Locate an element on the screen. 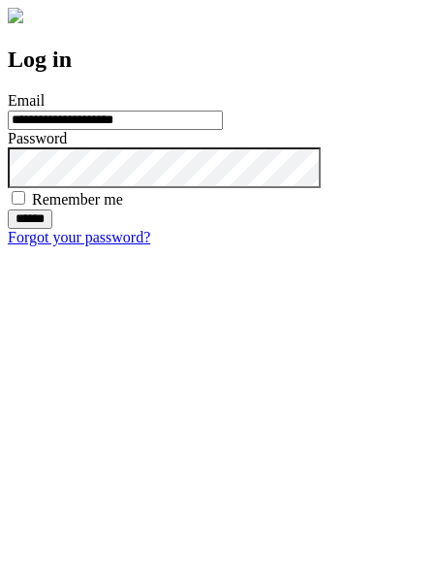 The height and width of the screenshot is (578, 436). label: Remember me is located at coordinates (78, 199).